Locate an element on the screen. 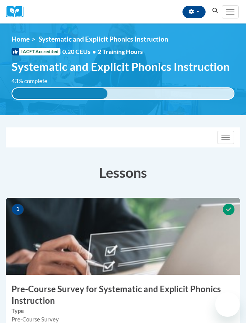 Image resolution: width=246 pixels, height=323 pixels. h3: Pre-Course Survey for Systematic and Explicit Phonics Instruction is located at coordinates (123, 295).